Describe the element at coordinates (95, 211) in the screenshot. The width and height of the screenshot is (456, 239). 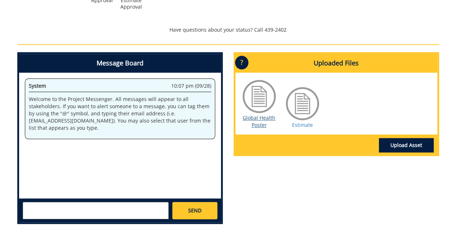
I see `textarea: messageToSend` at that location.